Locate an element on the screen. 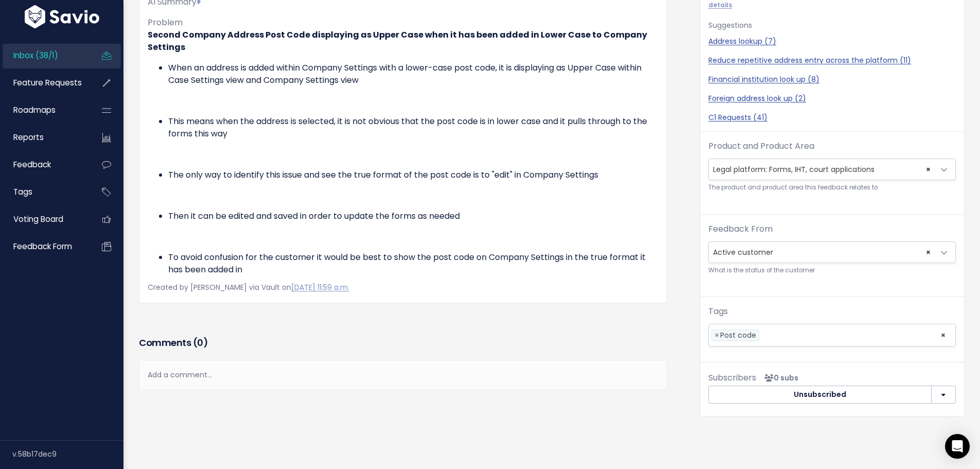 This screenshot has width=980, height=469. a: Feedback form is located at coordinates (44, 247).